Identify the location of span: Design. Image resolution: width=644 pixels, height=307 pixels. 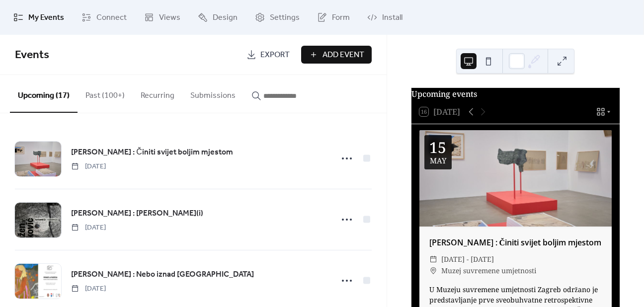
(225, 18).